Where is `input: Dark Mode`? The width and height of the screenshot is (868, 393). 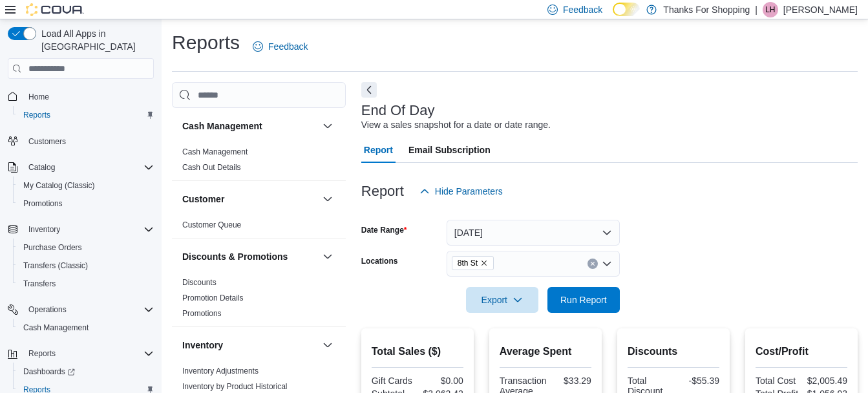
input: Dark Mode is located at coordinates (626, 9).